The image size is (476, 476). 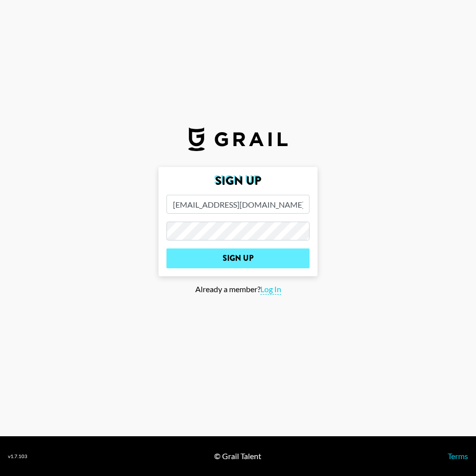 What do you see at coordinates (17, 456) in the screenshot?
I see `div: v 1.7.103` at bounding box center [17, 456].